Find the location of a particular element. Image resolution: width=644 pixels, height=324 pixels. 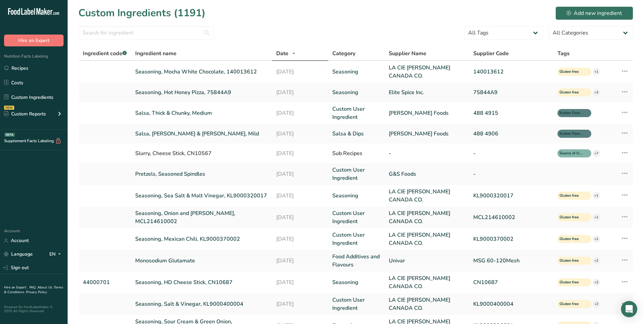

a: Seasoning, Salt & Vinegar, KL9000400004 is located at coordinates (202, 304).